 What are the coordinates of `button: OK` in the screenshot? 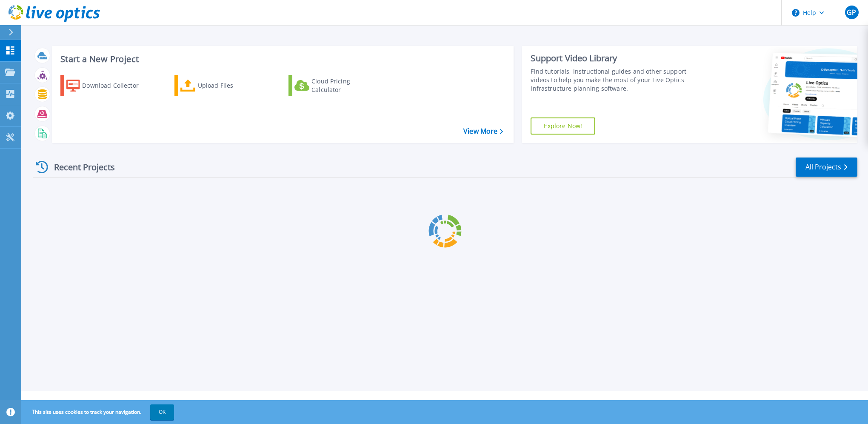 It's located at (162, 412).